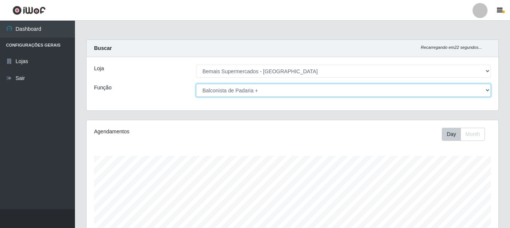 Image resolution: width=510 pixels, height=228 pixels. What do you see at coordinates (29, 10) in the screenshot?
I see `img: CoreUI Logo` at bounding box center [29, 10].